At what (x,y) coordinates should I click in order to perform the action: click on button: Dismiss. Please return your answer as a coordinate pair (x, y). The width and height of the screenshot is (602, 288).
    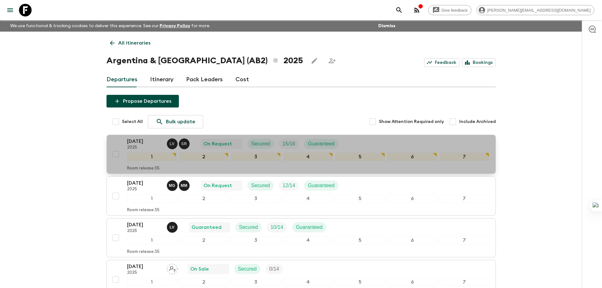
    Looking at the image, I should click on (387, 26).